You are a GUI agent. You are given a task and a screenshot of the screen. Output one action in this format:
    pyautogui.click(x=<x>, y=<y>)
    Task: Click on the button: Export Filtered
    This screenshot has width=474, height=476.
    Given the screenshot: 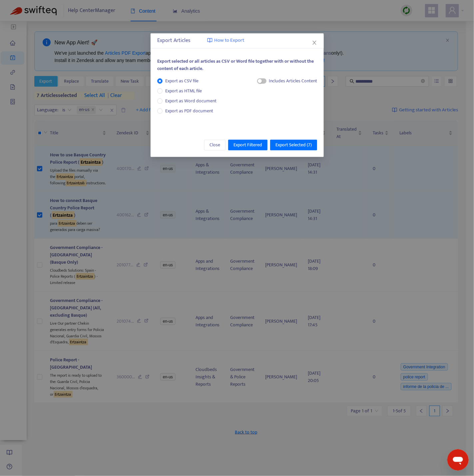 What is the action you would take?
    pyautogui.click(x=248, y=145)
    